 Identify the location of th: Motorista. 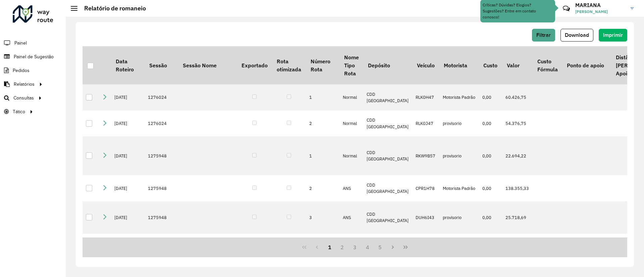
(459, 66).